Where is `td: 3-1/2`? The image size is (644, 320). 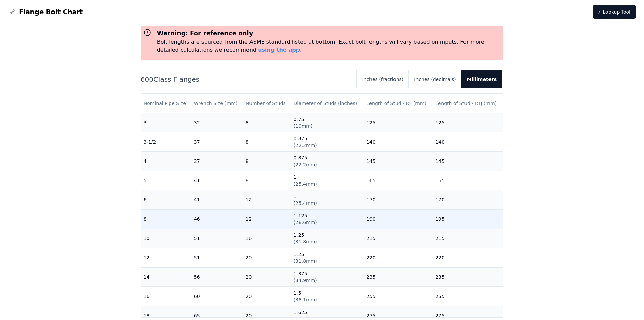 td: 3-1/2 is located at coordinates (166, 141).